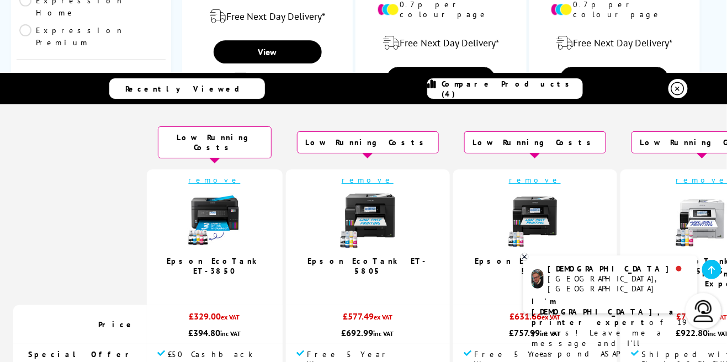  Describe the element at coordinates (535, 333) in the screenshot. I see `div: £757.99` at that location.